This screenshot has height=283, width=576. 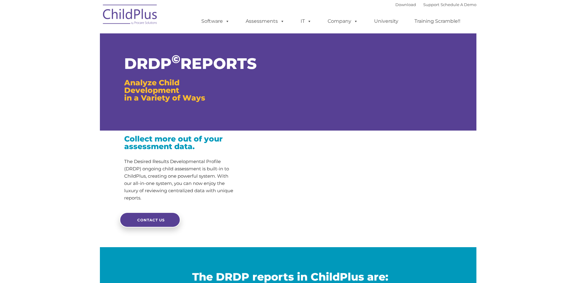 I want to click on a: Assessments, so click(x=265, y=21).